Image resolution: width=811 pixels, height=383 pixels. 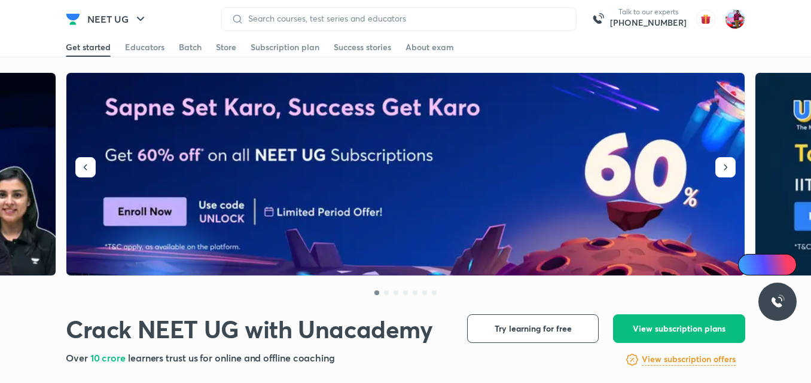 I want to click on a: View subscription offers, so click(x=688, y=360).